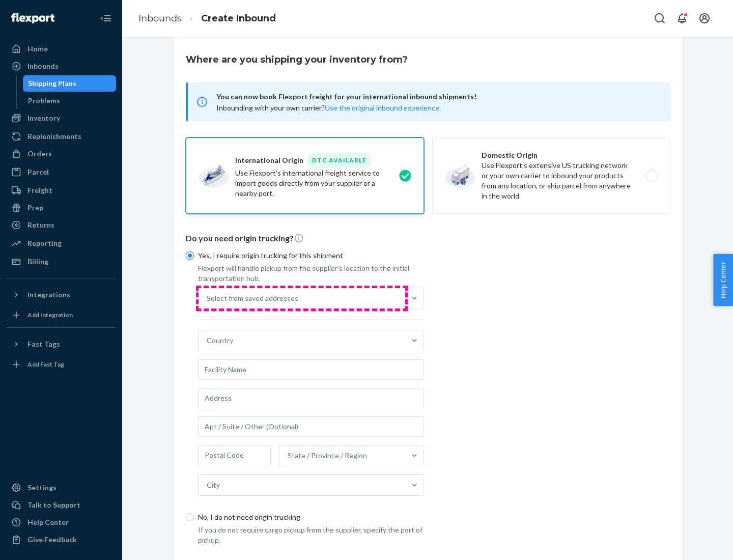 This screenshot has width=733, height=560. Describe the element at coordinates (311, 369) in the screenshot. I see `input: Facility Name` at that location.